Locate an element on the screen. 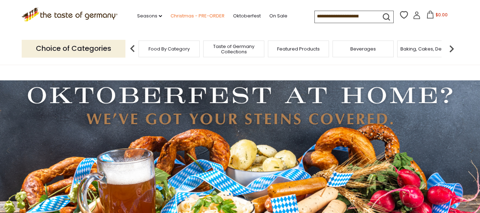 The image size is (480, 213). span: $0.00 is located at coordinates (442, 15).